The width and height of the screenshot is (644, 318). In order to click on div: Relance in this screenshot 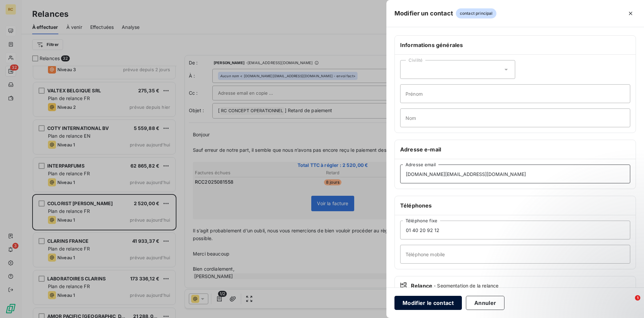, I will do `click(515, 286)`.